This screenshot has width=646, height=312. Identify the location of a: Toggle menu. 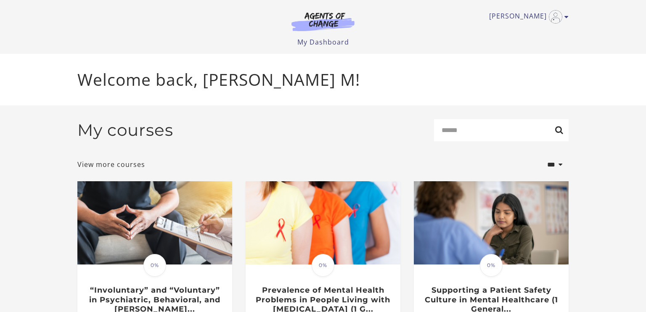
(526, 17).